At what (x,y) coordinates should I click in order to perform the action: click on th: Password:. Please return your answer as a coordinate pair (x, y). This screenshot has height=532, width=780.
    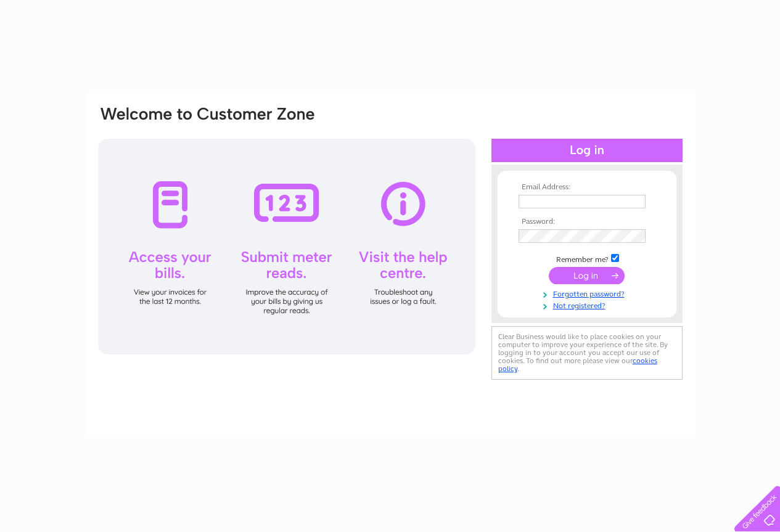
    Looking at the image, I should click on (587, 222).